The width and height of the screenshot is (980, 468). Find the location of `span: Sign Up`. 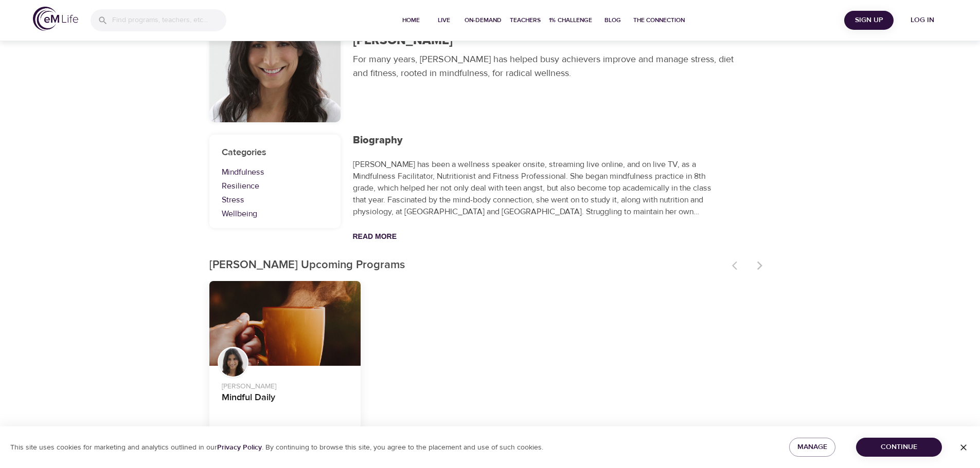

span: Sign Up is located at coordinates (869, 20).